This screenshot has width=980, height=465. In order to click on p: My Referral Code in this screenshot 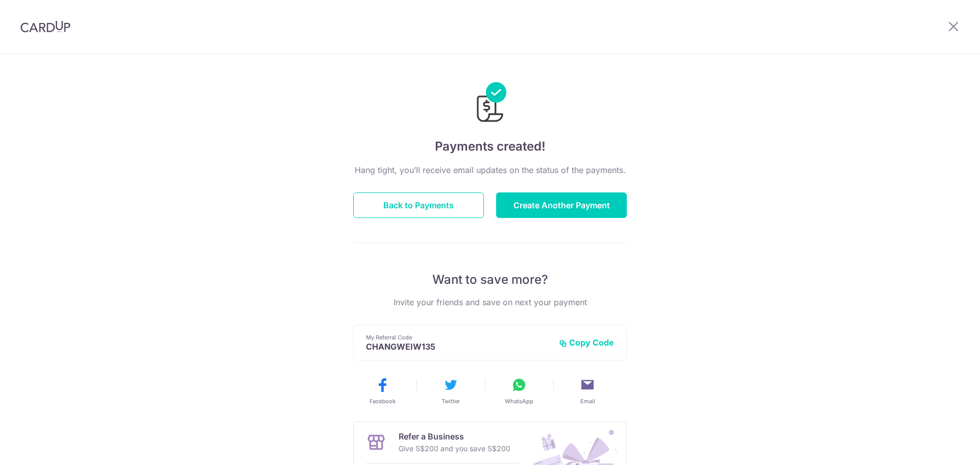, I will do `click(459, 337)`.